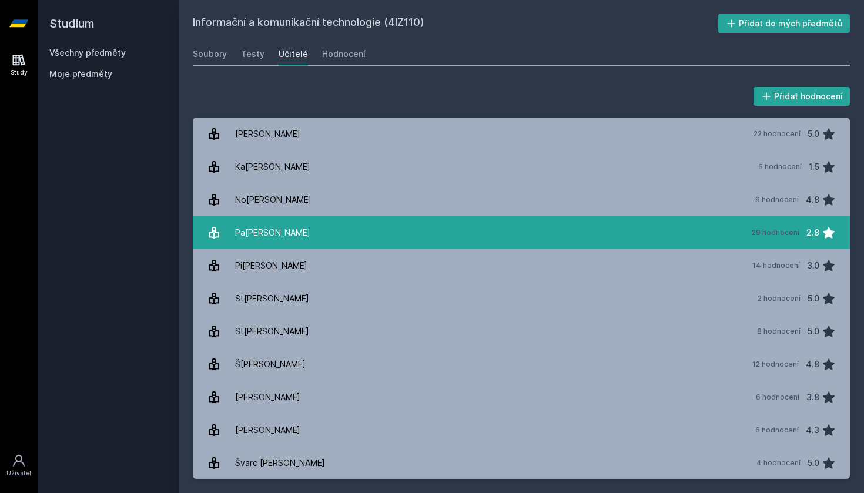 The height and width of the screenshot is (493, 864). Describe the element at coordinates (253, 54) in the screenshot. I see `div: Testy` at that location.